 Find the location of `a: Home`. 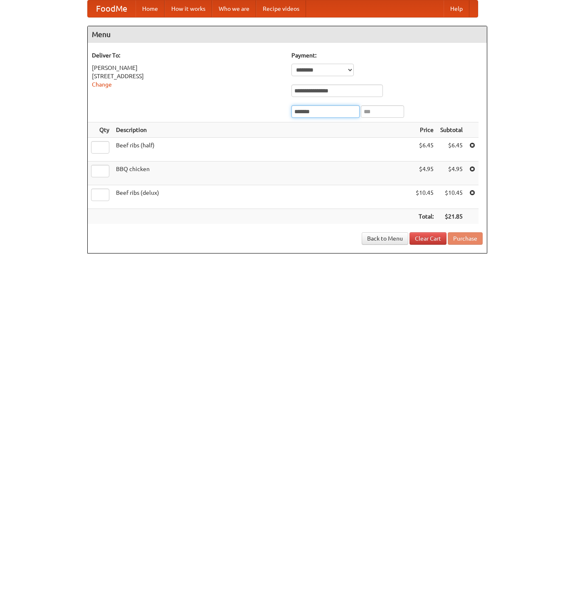

a: Home is located at coordinates (150, 9).